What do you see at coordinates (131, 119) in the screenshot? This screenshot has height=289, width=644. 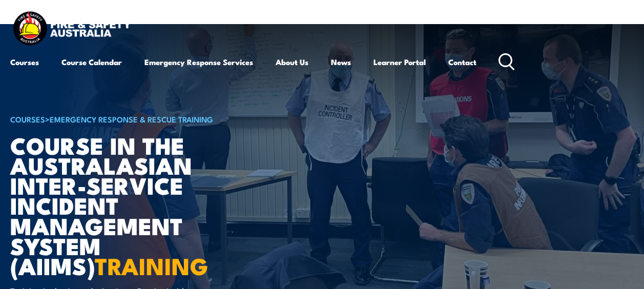 I see `a: Emergency Response & Rescue Training` at bounding box center [131, 119].